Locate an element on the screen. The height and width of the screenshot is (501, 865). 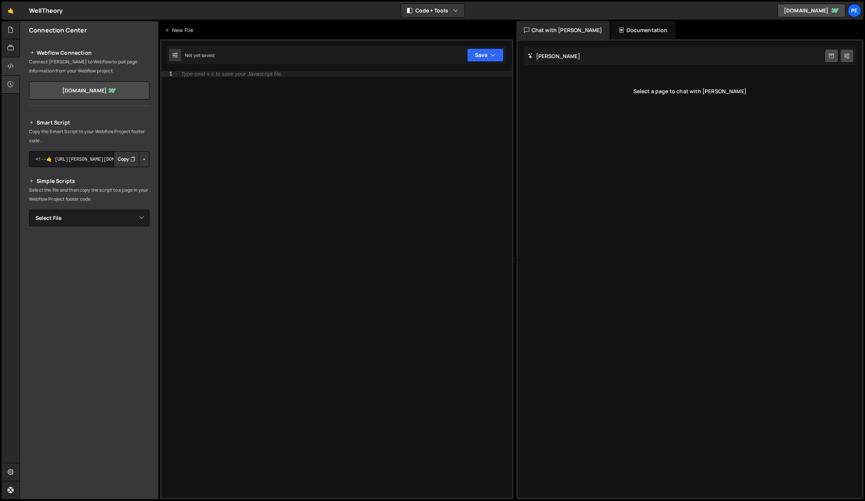
div: Button group with nested dropdown is located at coordinates (131, 159).